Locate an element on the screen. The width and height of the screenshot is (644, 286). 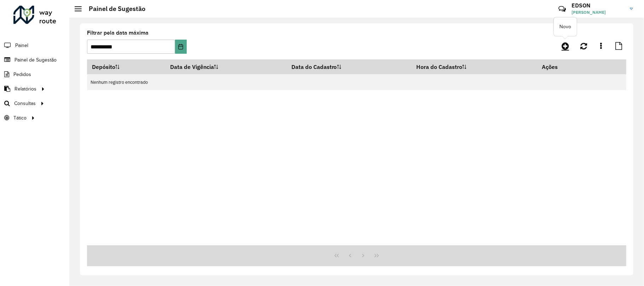
span: Consultas is located at coordinates (25, 103).